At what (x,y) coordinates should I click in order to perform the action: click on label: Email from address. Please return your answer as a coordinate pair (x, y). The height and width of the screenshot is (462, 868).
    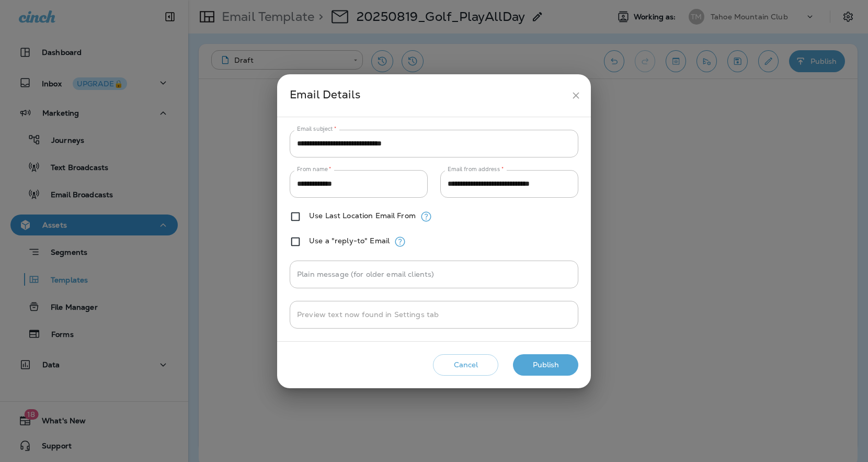
    Looking at the image, I should click on (475, 169).